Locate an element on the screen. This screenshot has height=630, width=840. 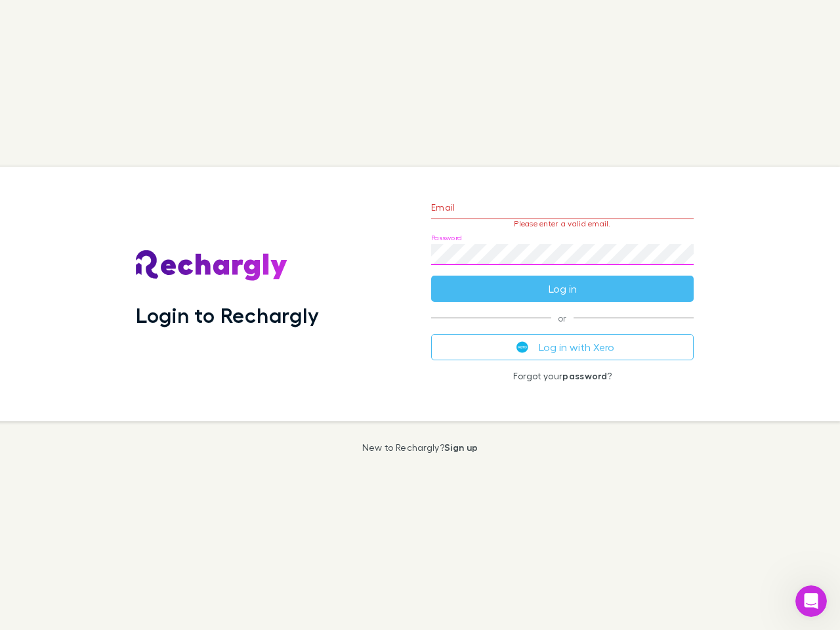
span: or is located at coordinates (562, 318).